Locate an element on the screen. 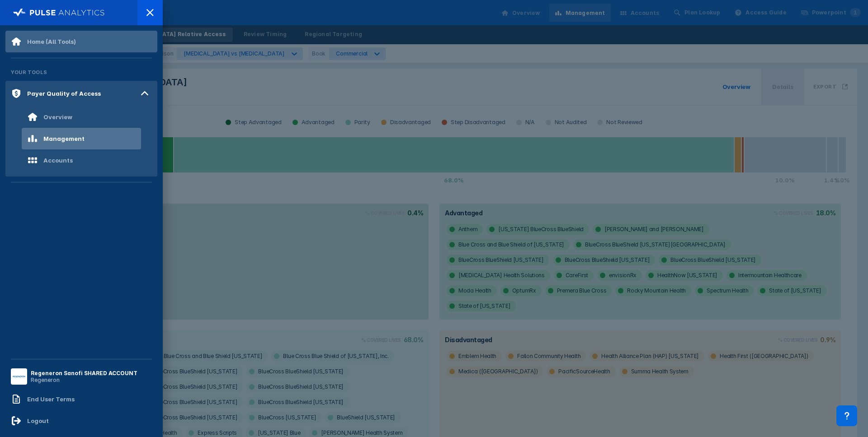  div: Home (All Tools) is located at coordinates (52, 42).